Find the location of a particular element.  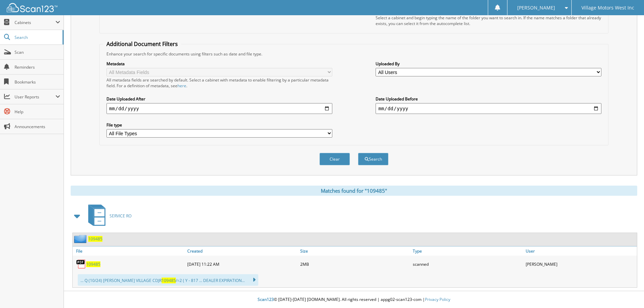

img: PDF.png is located at coordinates (81, 264).